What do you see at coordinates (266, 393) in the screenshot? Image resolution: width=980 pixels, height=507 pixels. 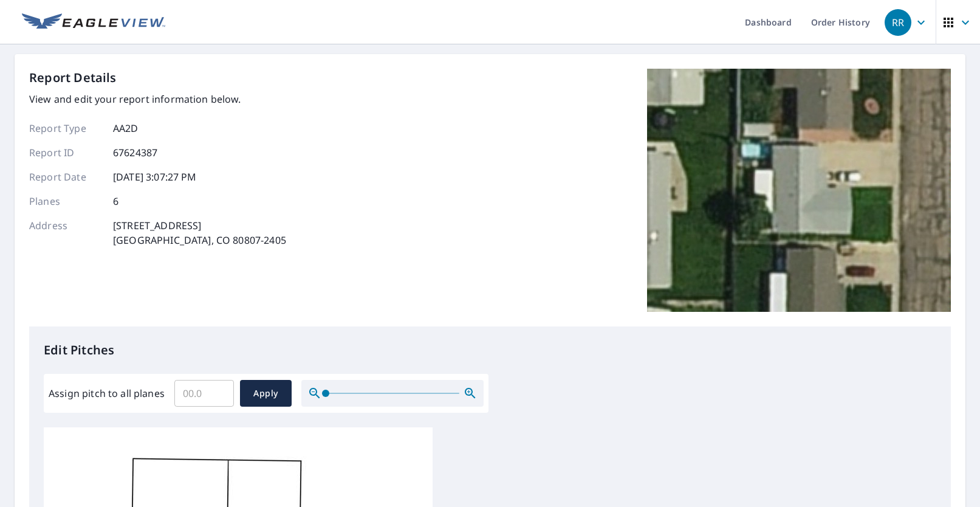 I see `span: Apply` at bounding box center [266, 393].